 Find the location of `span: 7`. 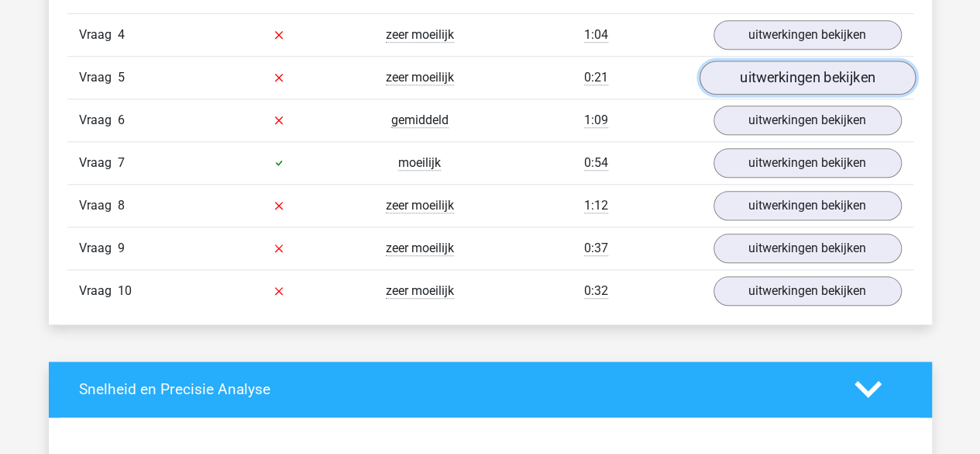

span: 7 is located at coordinates (121, 162).